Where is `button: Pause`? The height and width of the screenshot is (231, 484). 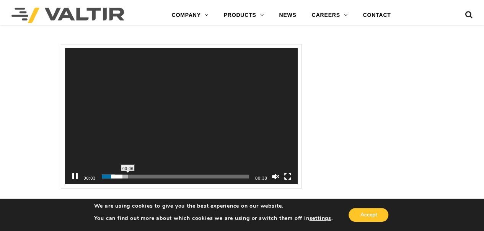 button: Pause is located at coordinates (75, 176).